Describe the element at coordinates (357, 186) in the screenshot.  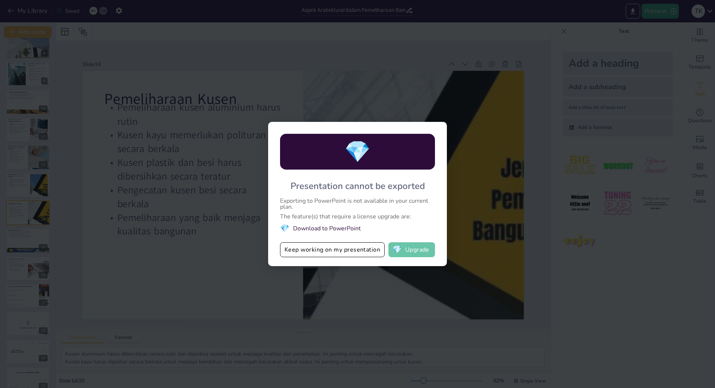
I see `div: Presentation cannot be exported` at that location.